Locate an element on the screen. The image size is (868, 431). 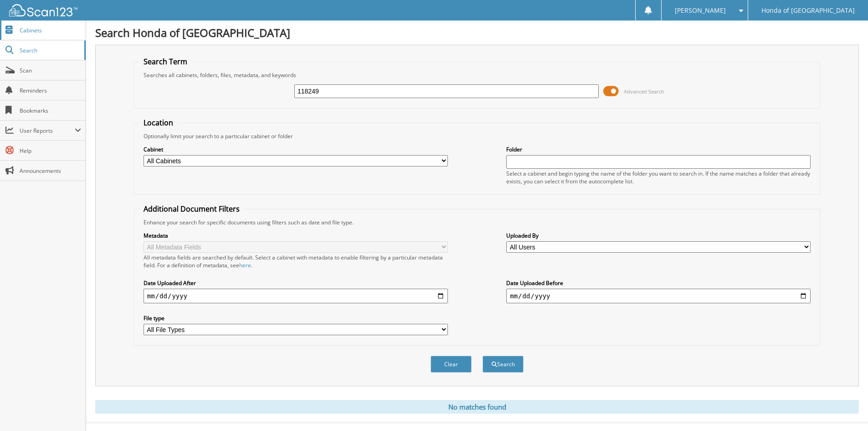
span: Bookmarks is located at coordinates (50, 110).